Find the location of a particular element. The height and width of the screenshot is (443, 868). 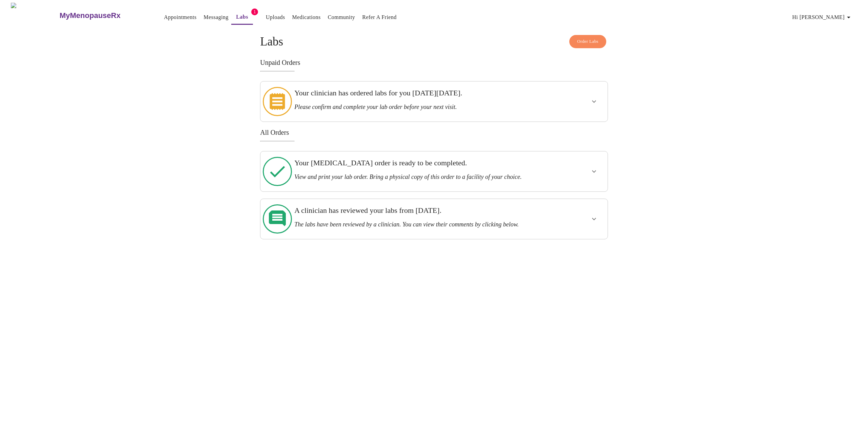

h3: View and print your lab order. Bring a physical copy of this order to a facility of your choice. is located at coordinates (417, 177).